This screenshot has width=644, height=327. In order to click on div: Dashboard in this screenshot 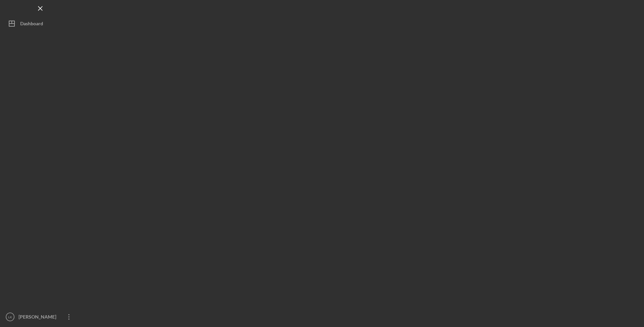, I will do `click(32, 24)`.